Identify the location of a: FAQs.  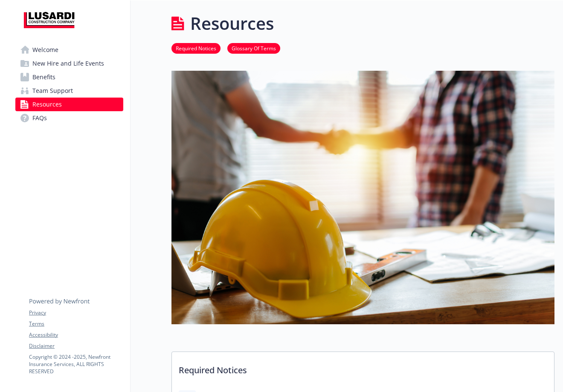
(69, 118).